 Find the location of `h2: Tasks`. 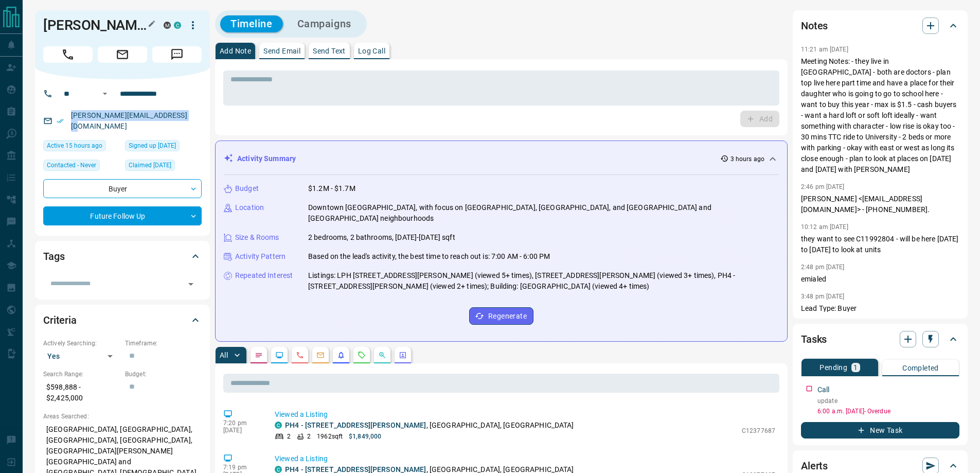

h2: Tasks is located at coordinates (814, 339).